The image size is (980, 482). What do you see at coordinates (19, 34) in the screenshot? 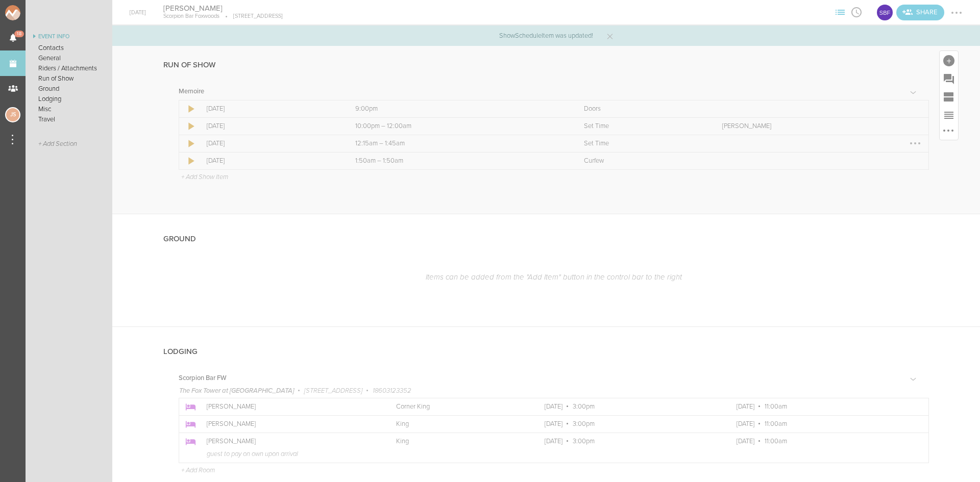
I see `span: 18` at bounding box center [19, 34].